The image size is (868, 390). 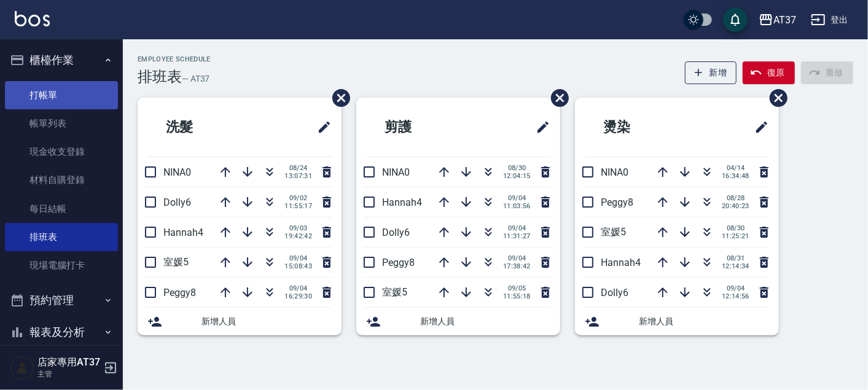 I want to click on span: 12:14:56, so click(x=735, y=296).